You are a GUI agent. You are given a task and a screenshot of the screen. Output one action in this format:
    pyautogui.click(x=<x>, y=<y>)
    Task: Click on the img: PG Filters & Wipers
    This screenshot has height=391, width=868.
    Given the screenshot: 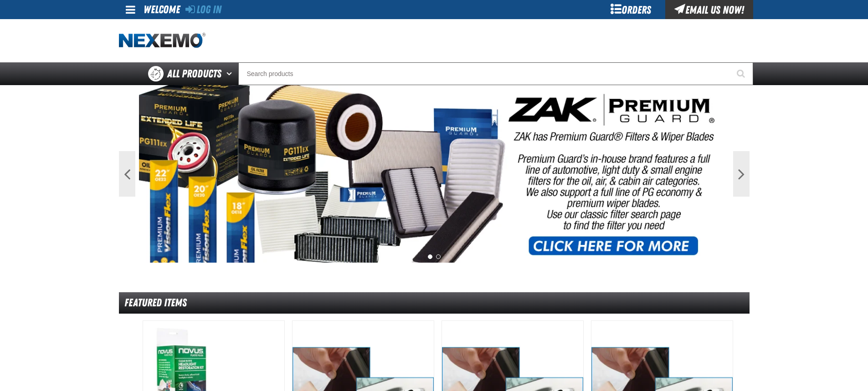 What is the action you would take?
    pyautogui.click(x=434, y=174)
    